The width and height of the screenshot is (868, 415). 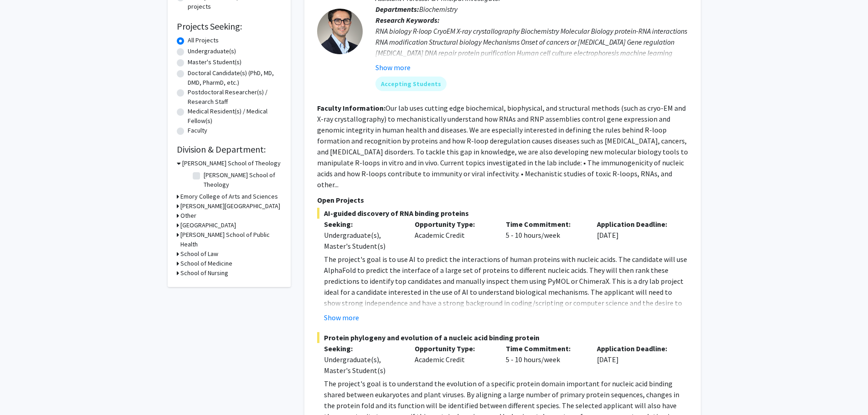 What do you see at coordinates (235, 78) in the screenshot?
I see `label: Doctoral Candidate(s) (PhD, MD, DMD, PharmD, etc.)` at bounding box center [235, 78].